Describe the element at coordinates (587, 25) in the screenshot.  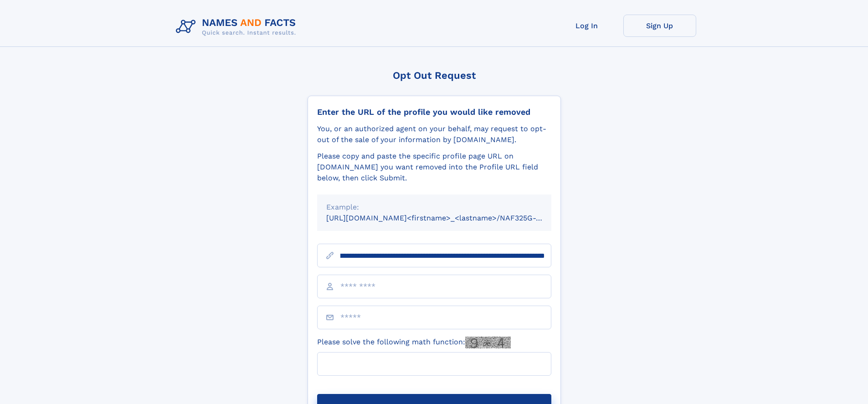
I see `a: Log In` at that location.